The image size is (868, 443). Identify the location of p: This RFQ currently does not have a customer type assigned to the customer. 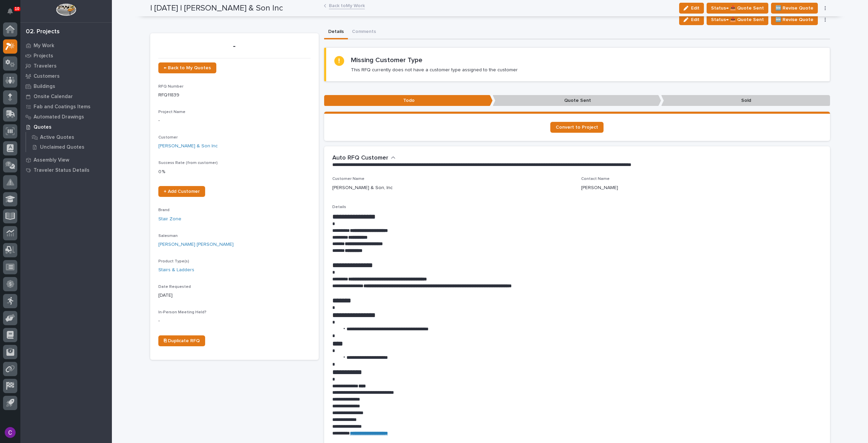
(435, 70).